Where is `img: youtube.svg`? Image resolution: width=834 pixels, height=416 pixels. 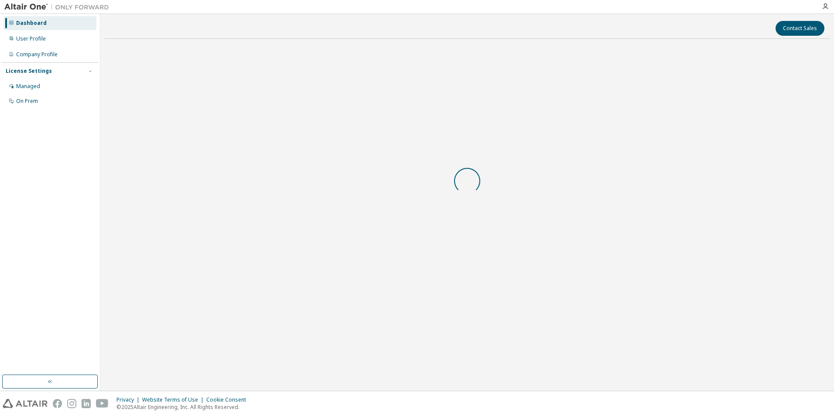 img: youtube.svg is located at coordinates (102, 404).